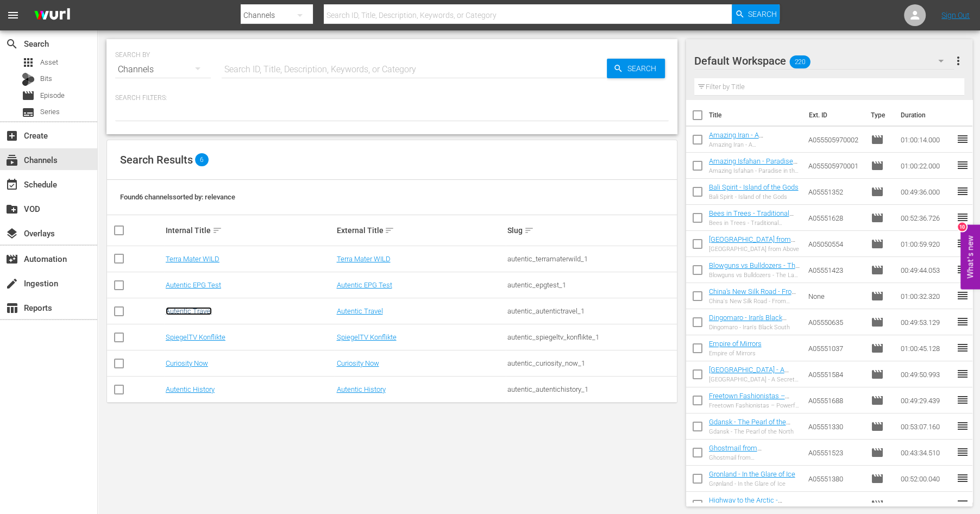 This screenshot has height=514, width=980. I want to click on a: Terra Mater WILD, so click(363, 258).